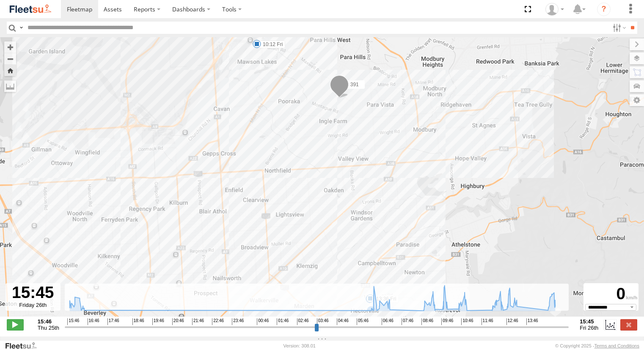 The image size is (644, 350). What do you see at coordinates (15, 324) in the screenshot?
I see `label: Play/Stop` at bounding box center [15, 324].